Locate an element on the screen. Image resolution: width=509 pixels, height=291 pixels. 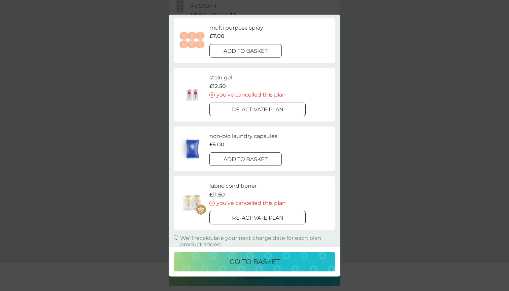
p: non-bio laundry capsules is located at coordinates (243, 136).